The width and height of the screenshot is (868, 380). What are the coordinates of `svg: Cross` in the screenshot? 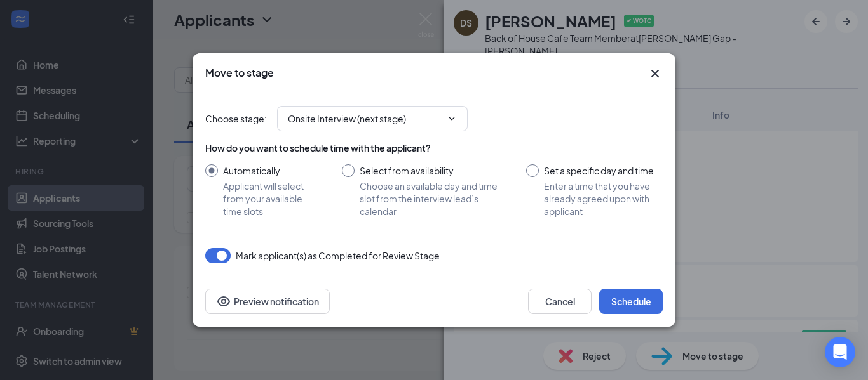 It's located at (655, 73).